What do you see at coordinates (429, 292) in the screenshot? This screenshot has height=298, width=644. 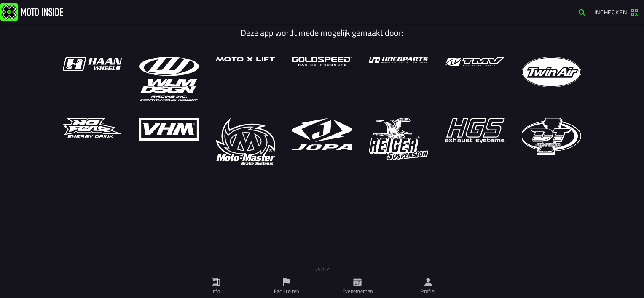 I see `ion-label: Profiel` at bounding box center [429, 292].